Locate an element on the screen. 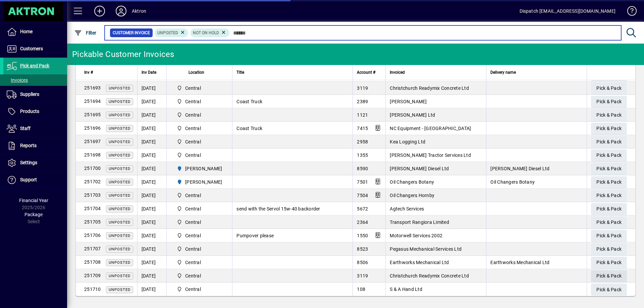  span: 251696 is located at coordinates (92, 128).